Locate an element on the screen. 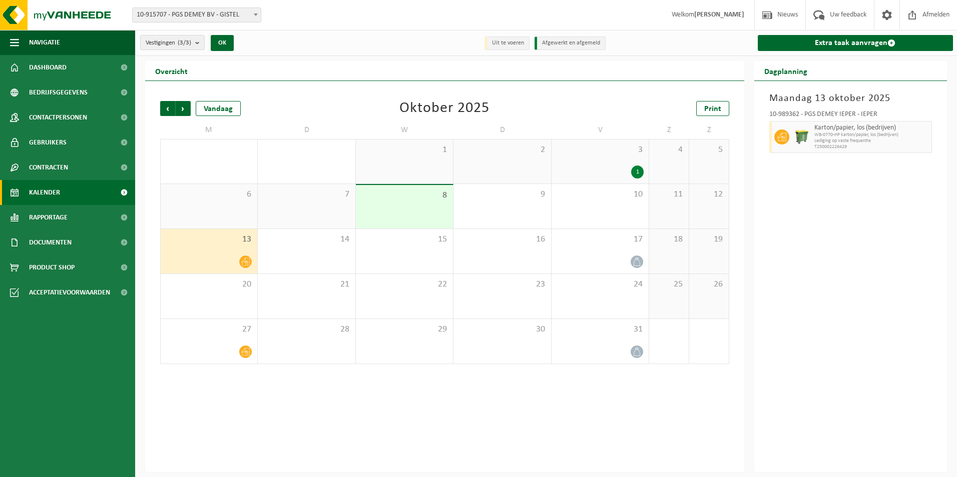 The image size is (957, 477). img: WB-0770-HPE-GN-50 is located at coordinates (802, 137).